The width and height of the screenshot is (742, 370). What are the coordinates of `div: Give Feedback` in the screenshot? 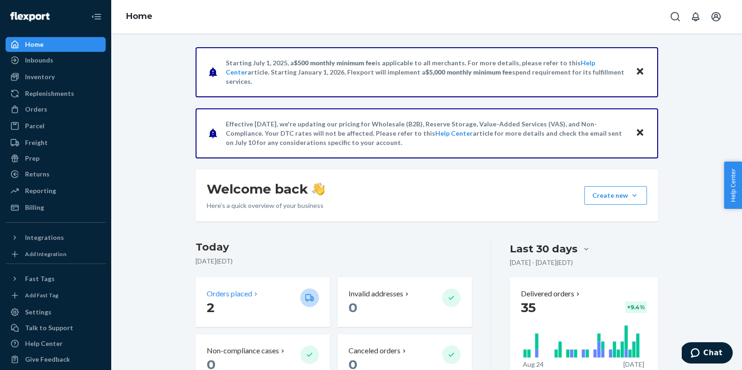 It's located at (47, 359).